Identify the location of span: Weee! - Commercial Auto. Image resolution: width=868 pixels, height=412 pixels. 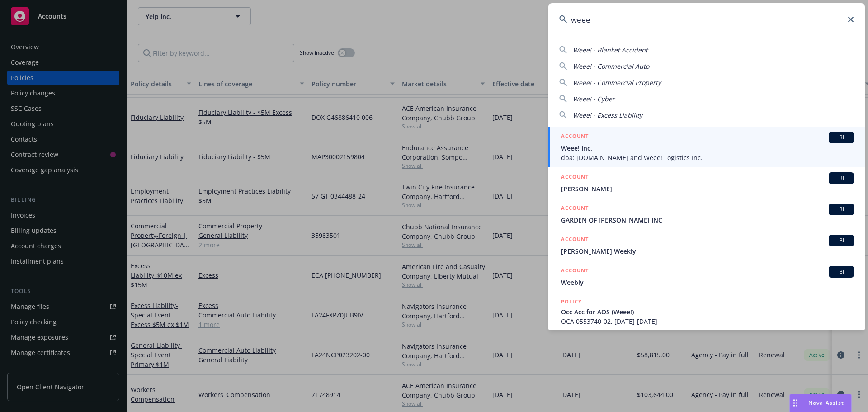
(611, 66).